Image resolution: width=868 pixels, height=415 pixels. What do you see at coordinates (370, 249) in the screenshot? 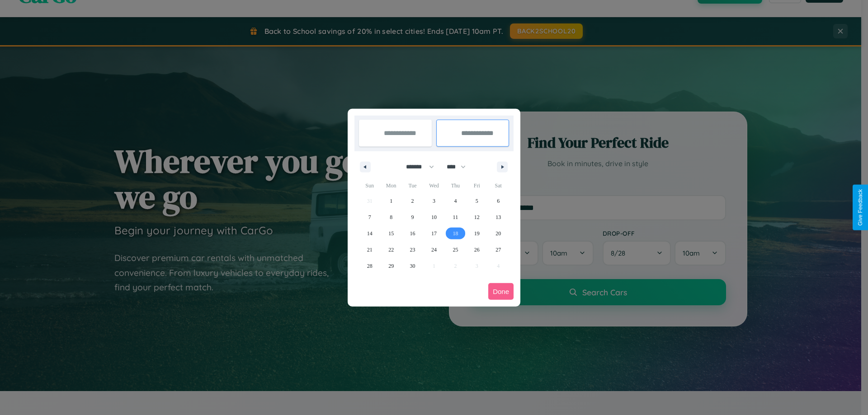
I see `span: 21` at bounding box center [370, 249].